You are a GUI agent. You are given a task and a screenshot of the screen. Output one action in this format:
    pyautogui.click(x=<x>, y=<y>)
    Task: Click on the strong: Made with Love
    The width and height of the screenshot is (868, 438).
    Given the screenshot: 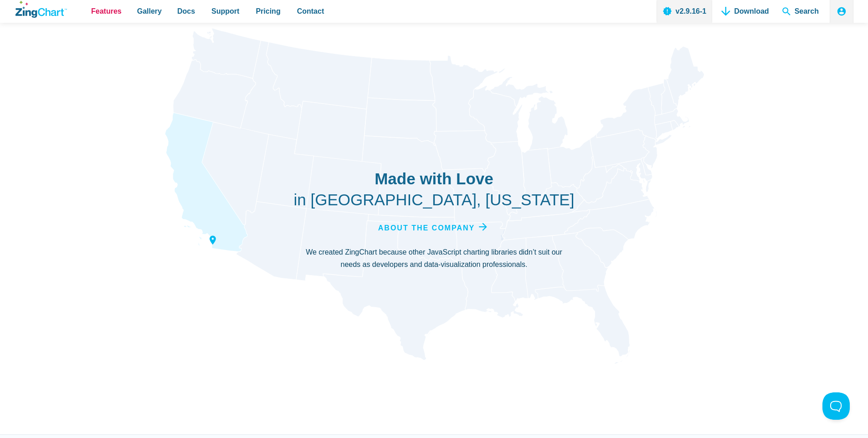 What is the action you would take?
    pyautogui.click(x=434, y=179)
    